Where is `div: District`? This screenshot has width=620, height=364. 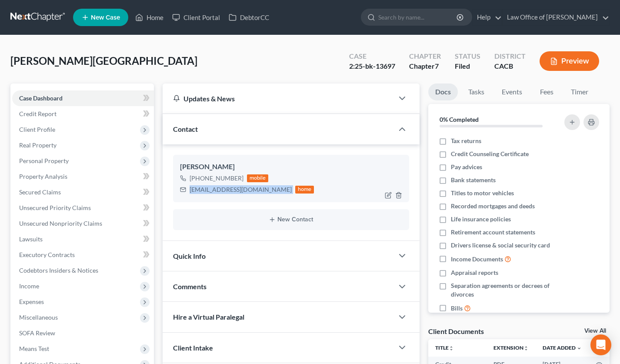 div: District is located at coordinates (510, 56).